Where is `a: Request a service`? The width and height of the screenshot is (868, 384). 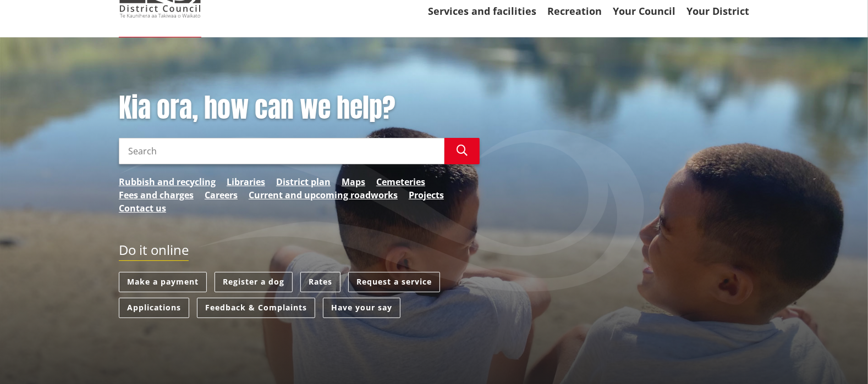 a: Request a service is located at coordinates (394, 282).